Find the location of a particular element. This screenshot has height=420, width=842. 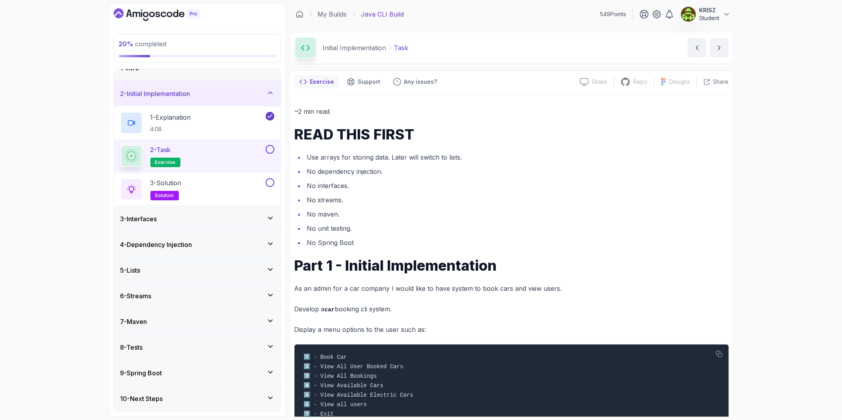

p: Support is located at coordinates (369, 82).